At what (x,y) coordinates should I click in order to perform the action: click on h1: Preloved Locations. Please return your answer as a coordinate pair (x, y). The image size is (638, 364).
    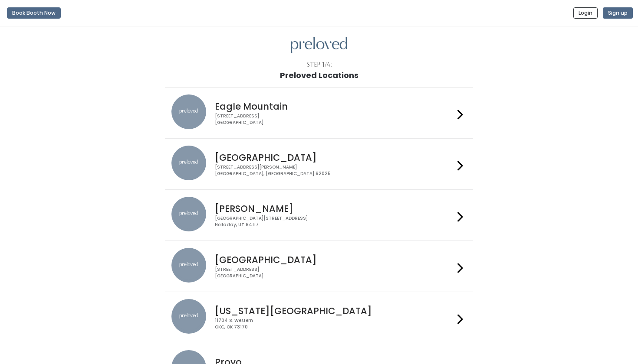
    Looking at the image, I should click on (319, 75).